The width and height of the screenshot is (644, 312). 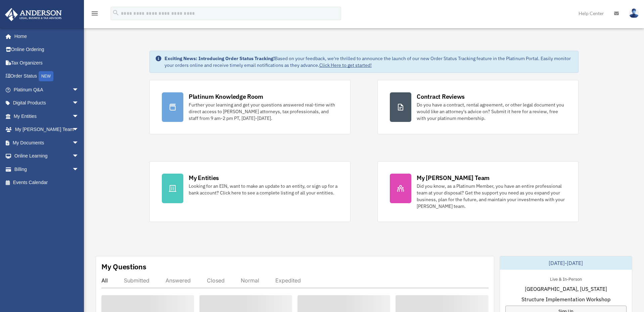 I want to click on div: Normal, so click(x=250, y=280).